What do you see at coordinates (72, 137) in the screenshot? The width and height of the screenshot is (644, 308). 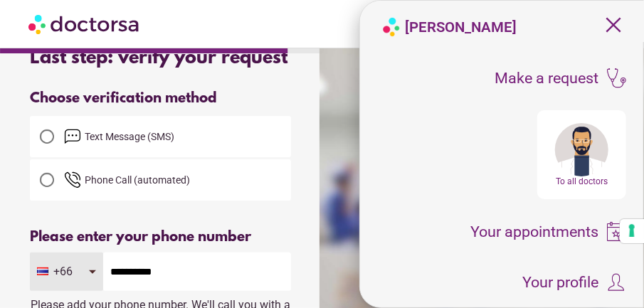 I see `img: email` at bounding box center [72, 137].